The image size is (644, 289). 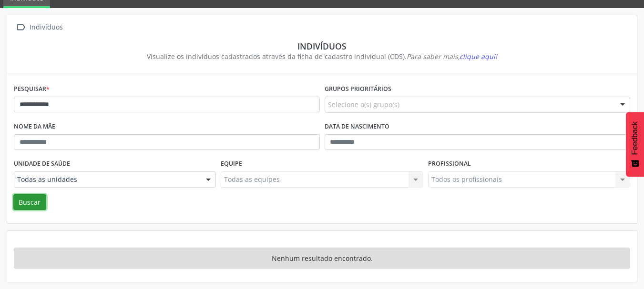 I want to click on label: Pesquisar, so click(x=32, y=89).